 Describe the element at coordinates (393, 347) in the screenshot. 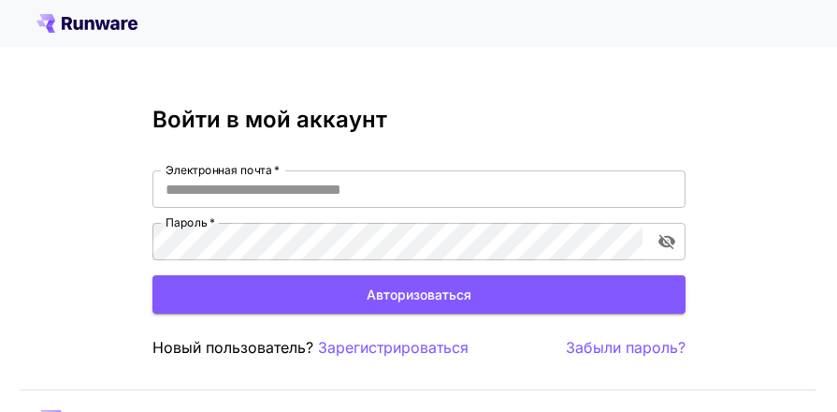

I see `button: Зарегистрироваться` at that location.